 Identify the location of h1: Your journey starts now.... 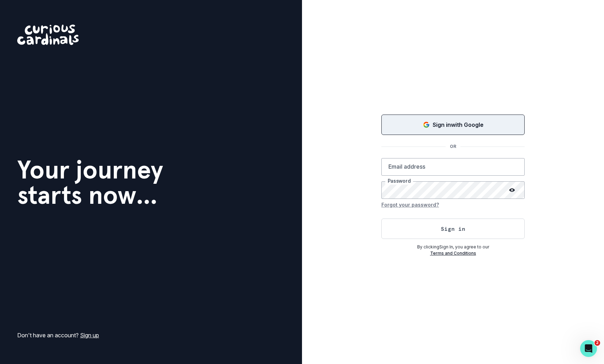
(91, 182).